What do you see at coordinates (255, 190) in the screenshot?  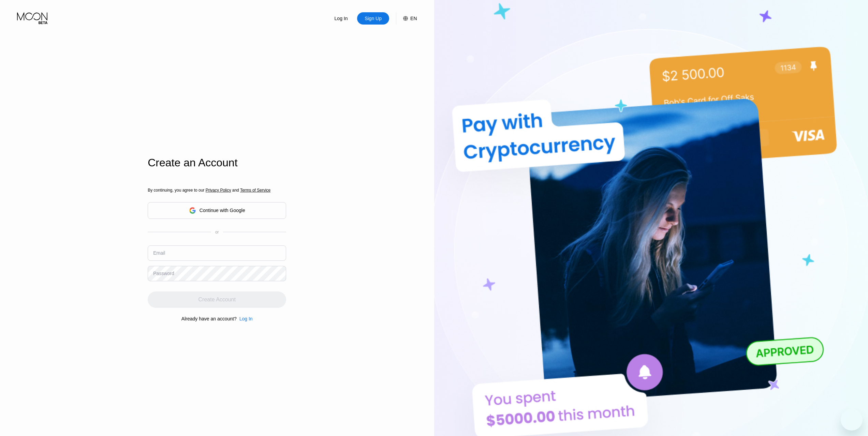 I see `span: Terms of Service` at bounding box center [255, 190].